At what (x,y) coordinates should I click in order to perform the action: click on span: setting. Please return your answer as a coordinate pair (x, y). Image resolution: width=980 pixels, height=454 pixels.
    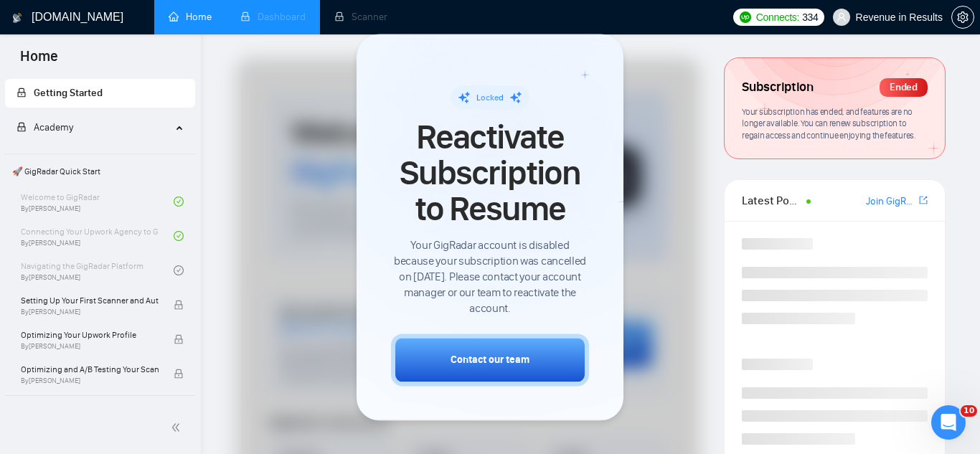
    Looking at the image, I should click on (963, 17).